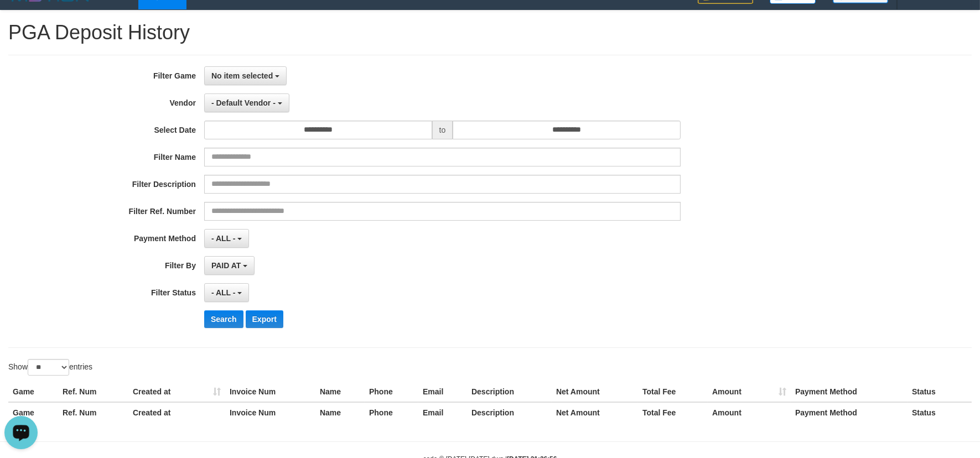  I want to click on button: PAID AT, so click(229, 265).